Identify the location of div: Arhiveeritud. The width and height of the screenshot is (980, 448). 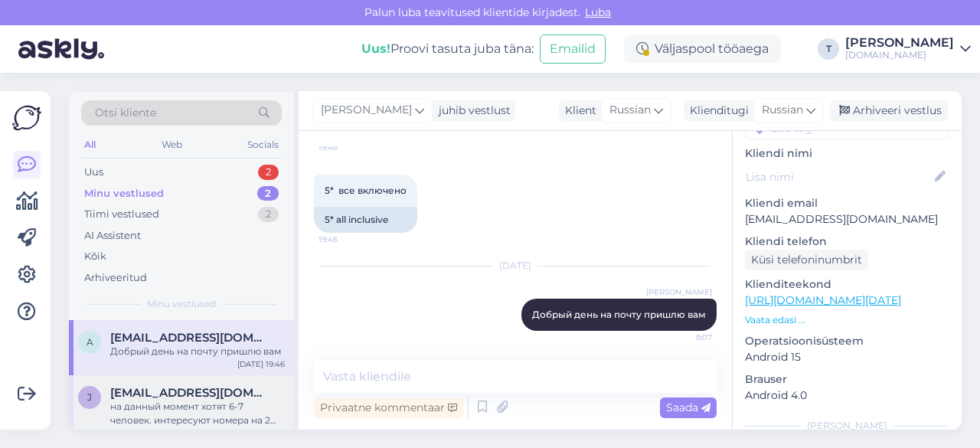
(116, 278).